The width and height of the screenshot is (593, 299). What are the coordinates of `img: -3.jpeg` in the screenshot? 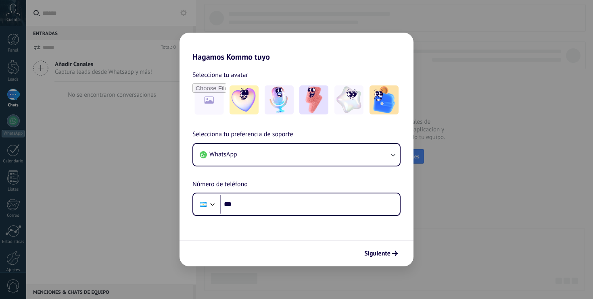 It's located at (314, 100).